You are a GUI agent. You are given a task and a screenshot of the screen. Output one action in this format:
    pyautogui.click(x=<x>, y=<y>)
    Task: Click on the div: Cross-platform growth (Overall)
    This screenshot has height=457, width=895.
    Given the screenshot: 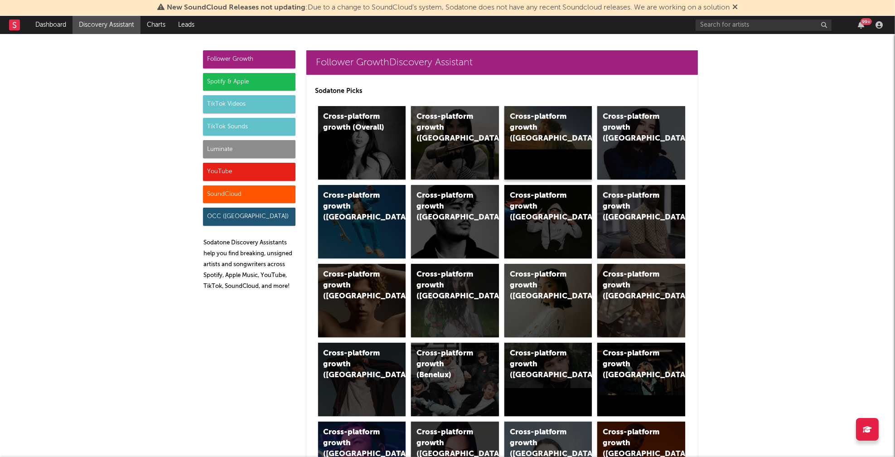 What is the action you would take?
    pyautogui.click(x=354, y=122)
    